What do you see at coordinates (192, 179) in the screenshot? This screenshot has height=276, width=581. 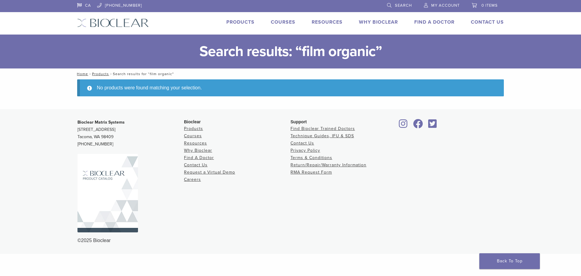 I see `a: Careers` at bounding box center [192, 179].